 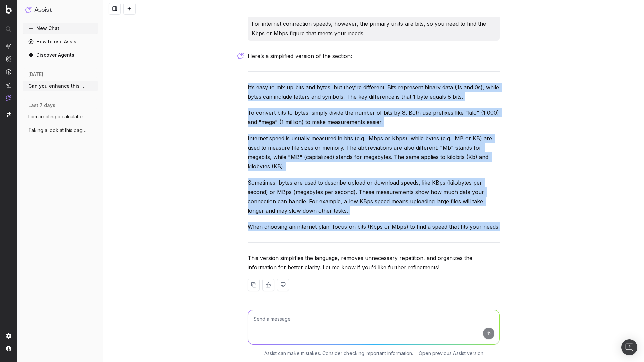 I want to click on button: Assist, so click(x=60, y=10).